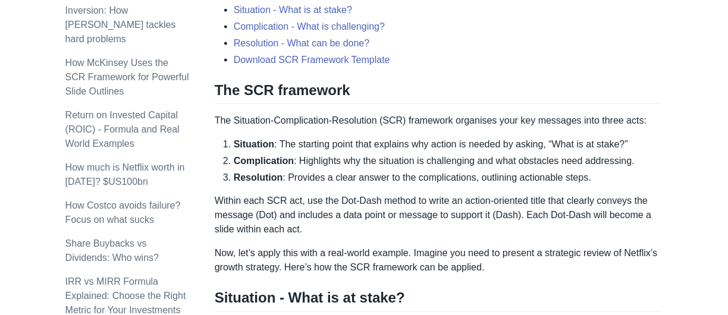 Image resolution: width=728 pixels, height=315 pixels. Describe the element at coordinates (301, 43) in the screenshot. I see `a: Resolution - What can be done?` at that location.